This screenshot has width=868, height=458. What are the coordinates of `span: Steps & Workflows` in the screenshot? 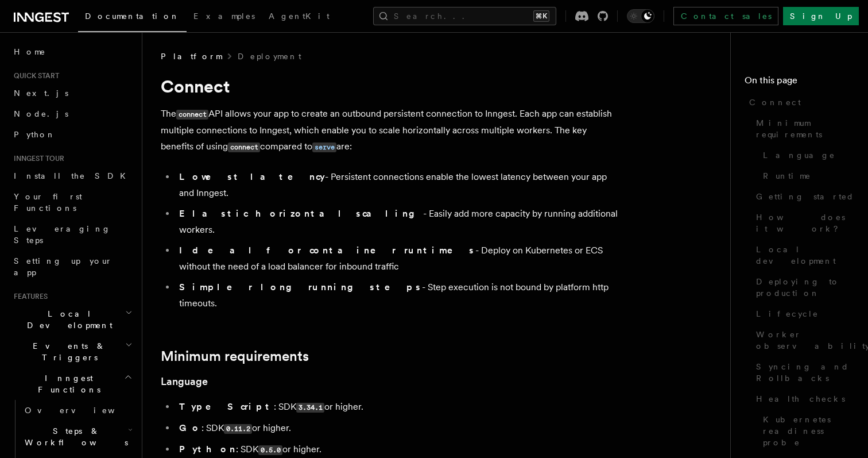 It's located at (74, 437).